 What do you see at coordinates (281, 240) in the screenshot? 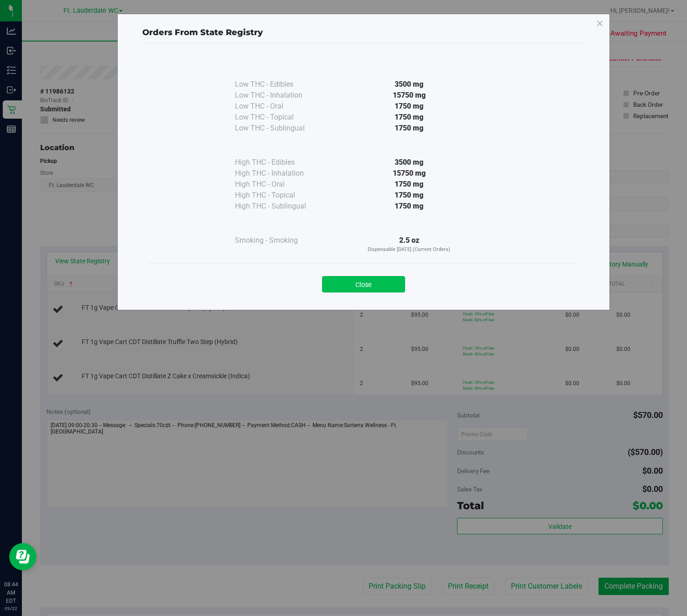
I see `div: Smoking - Smoking` at bounding box center [281, 240].